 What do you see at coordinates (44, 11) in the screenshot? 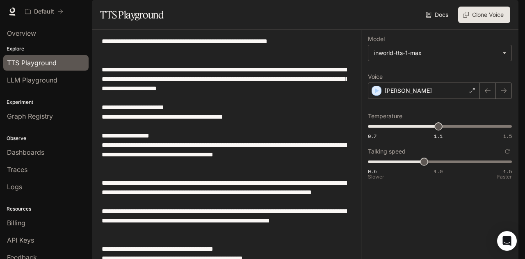
I see `button: All workspaces` at bounding box center [44, 11].